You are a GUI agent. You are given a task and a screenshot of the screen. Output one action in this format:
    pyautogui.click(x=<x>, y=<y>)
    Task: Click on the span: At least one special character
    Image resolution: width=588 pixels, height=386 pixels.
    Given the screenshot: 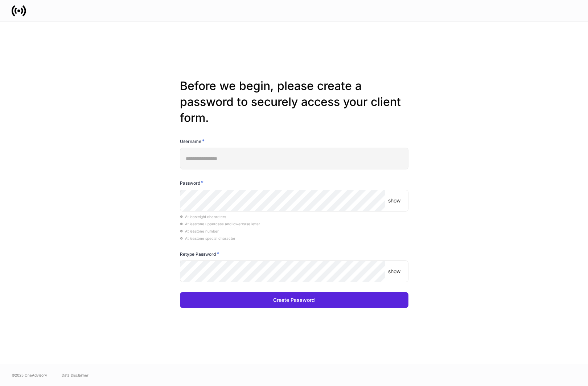 What is the action you would take?
    pyautogui.click(x=207, y=239)
    